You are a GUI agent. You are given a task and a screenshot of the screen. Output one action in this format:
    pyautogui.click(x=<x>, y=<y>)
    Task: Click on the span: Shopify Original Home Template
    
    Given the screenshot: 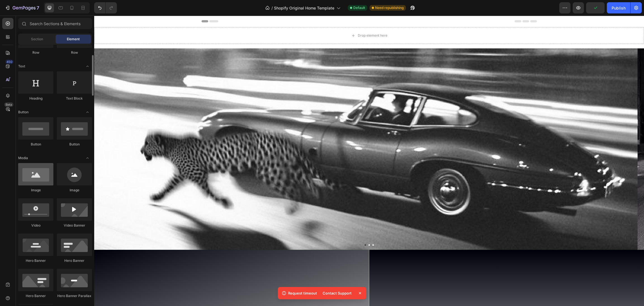 What is the action you would take?
    pyautogui.click(x=304, y=8)
    